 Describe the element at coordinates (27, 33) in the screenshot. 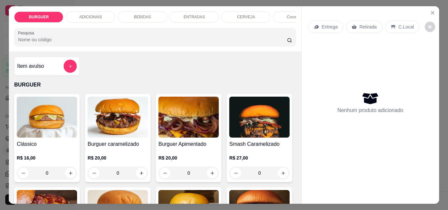

I see `label: Pesquisa` at that location.